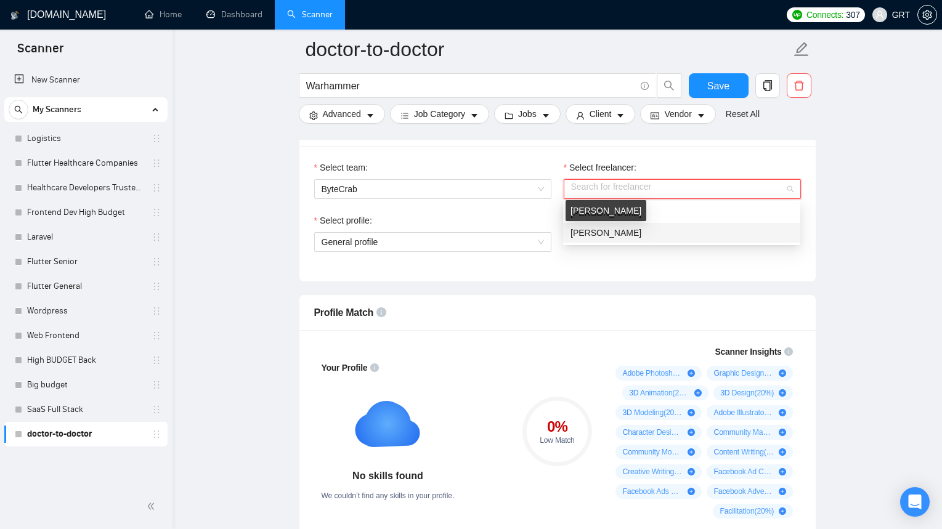  Describe the element at coordinates (653, 492) in the screenshot. I see `span: Facebook Ads Manager ( 20 %)` at that location.